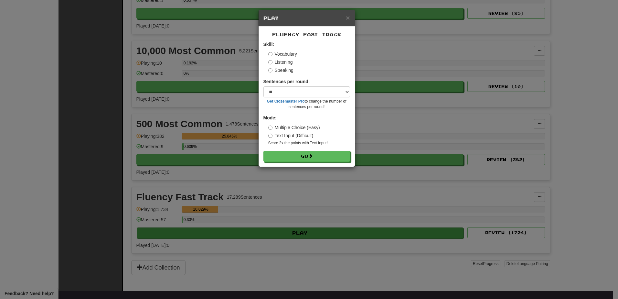  Describe the element at coordinates (282, 54) in the screenshot. I see `label: Vocabulary` at that location.